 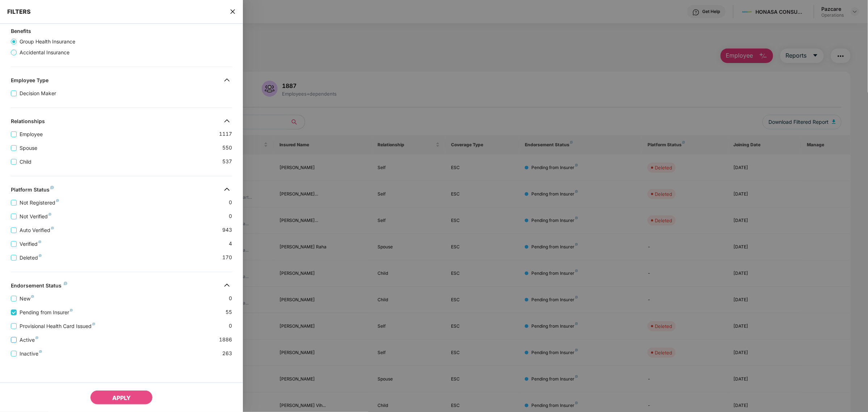 I want to click on div: Platform Status, so click(x=32, y=191).